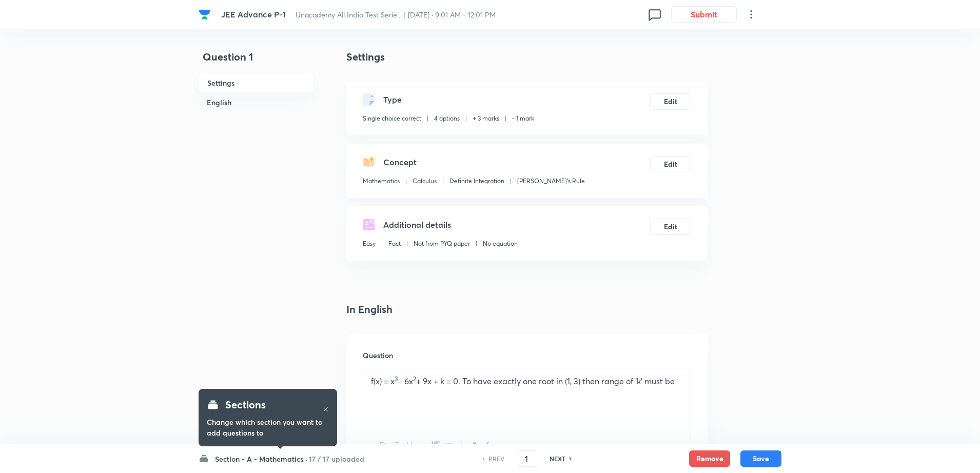  Describe the element at coordinates (527, 381) in the screenshot. I see `p: f(x) = x – 6x + 9x + k = 0. To have exactly one root in (1, 3) then range of ‘k’ must be` at that location.